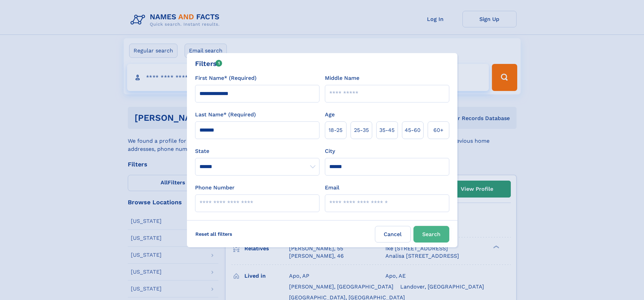 This screenshot has height=300, width=644. Describe the element at coordinates (332, 188) in the screenshot. I see `label: Email` at that location.